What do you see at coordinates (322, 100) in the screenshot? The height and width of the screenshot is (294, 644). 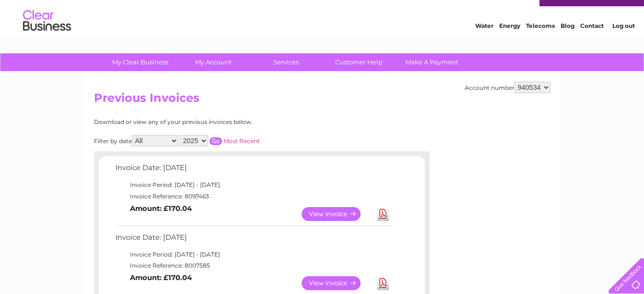 I see `h2: Previous Invoices` at bounding box center [322, 100].